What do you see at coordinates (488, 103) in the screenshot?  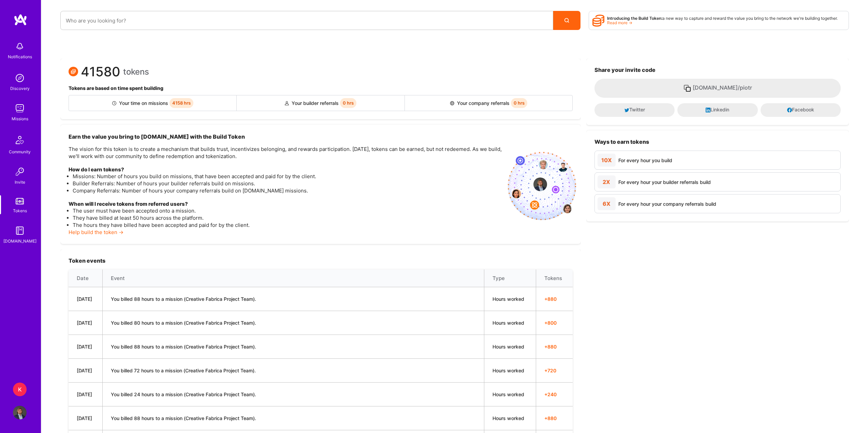 I see `div: Your company referrals` at bounding box center [488, 103].